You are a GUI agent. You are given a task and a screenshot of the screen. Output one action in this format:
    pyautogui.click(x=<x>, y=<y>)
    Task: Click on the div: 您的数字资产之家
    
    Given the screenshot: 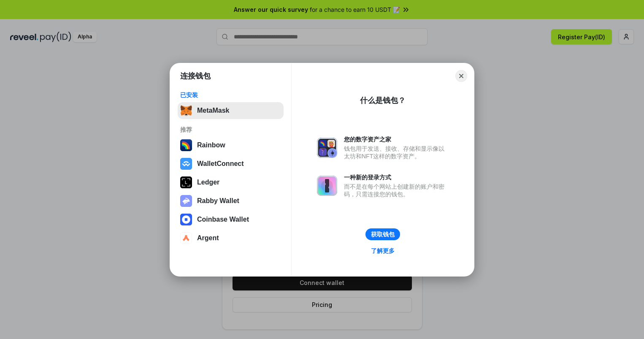 What is the action you would take?
    pyautogui.click(x=396, y=139)
    